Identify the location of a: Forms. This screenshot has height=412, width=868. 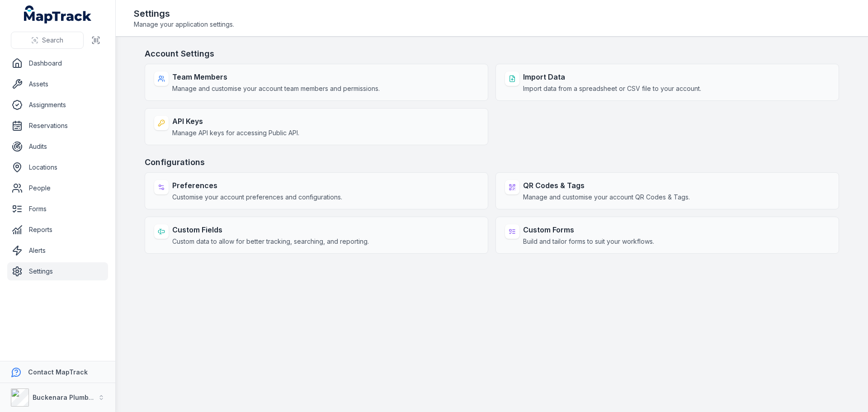
(57, 209).